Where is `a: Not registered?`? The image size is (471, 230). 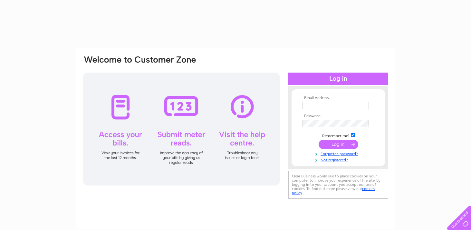
a: Not registered? is located at coordinates (339, 159).